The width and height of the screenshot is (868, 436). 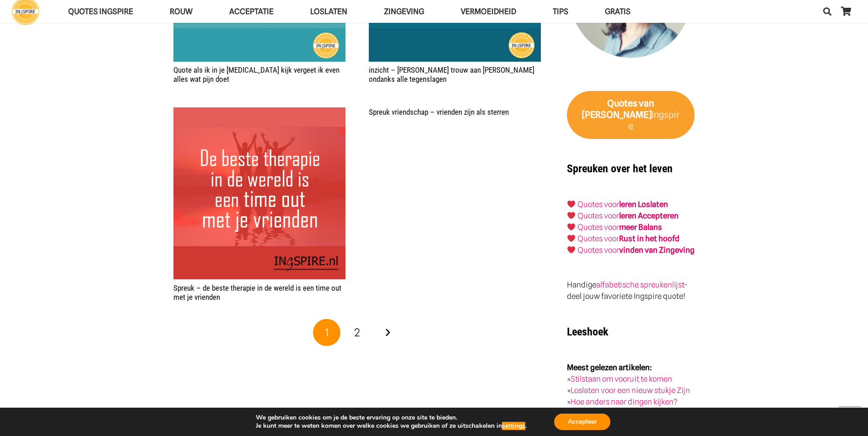 I want to click on p: We gebruiken cookies om je de beste ervaring op onze site te bieden., so click(x=391, y=418).